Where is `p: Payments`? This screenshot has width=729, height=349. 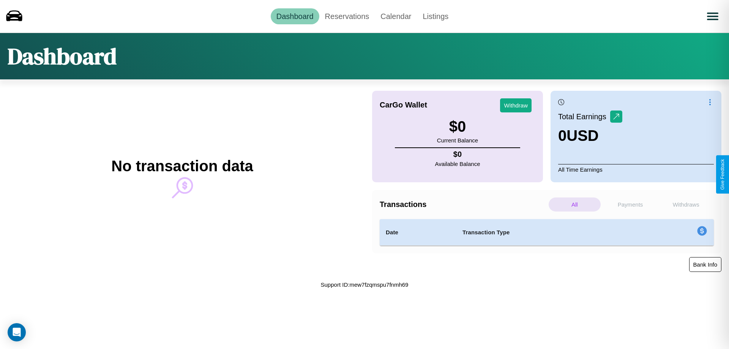
p: Payments is located at coordinates (630, 204).